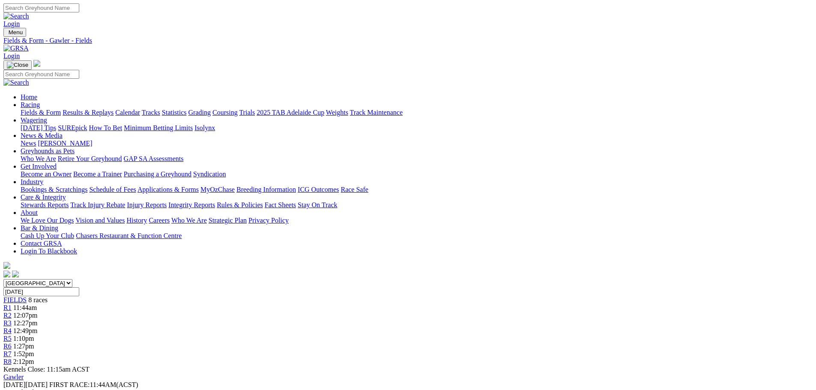  I want to click on a: Greyhounds as Pets, so click(48, 151).